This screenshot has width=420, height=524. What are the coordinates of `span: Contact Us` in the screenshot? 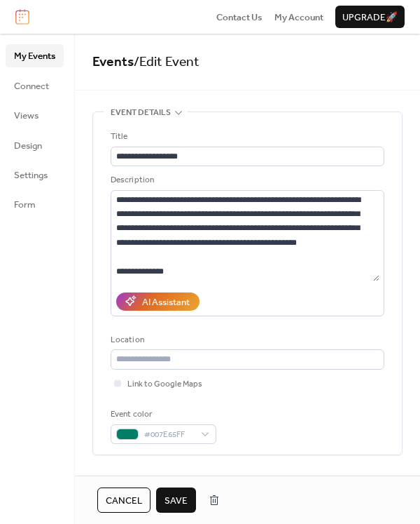 It's located at (240, 18).